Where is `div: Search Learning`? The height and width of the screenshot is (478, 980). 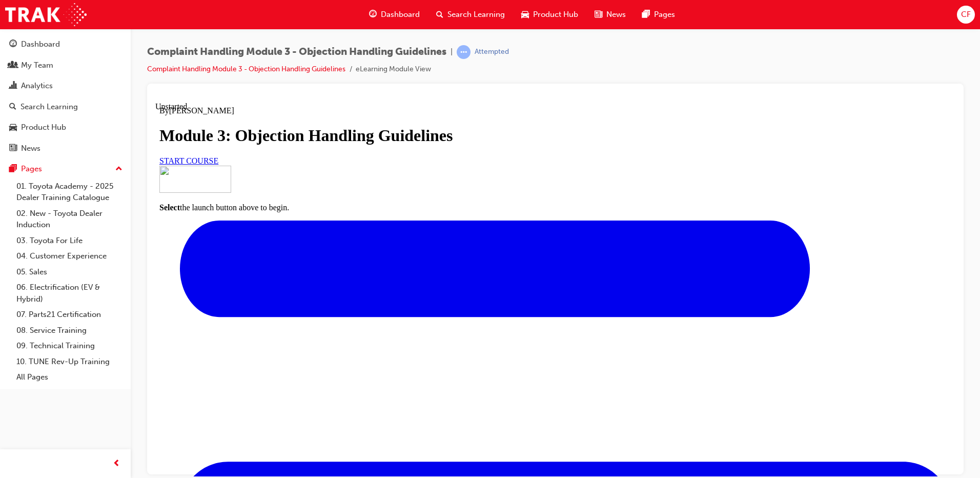 div: Search Learning is located at coordinates (50, 107).